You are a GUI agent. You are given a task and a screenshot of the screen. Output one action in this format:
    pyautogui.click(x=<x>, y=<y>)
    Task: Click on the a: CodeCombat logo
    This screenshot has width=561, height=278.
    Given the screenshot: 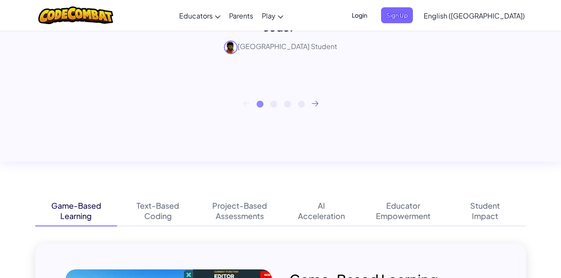 What is the action you would take?
    pyautogui.click(x=76, y=15)
    